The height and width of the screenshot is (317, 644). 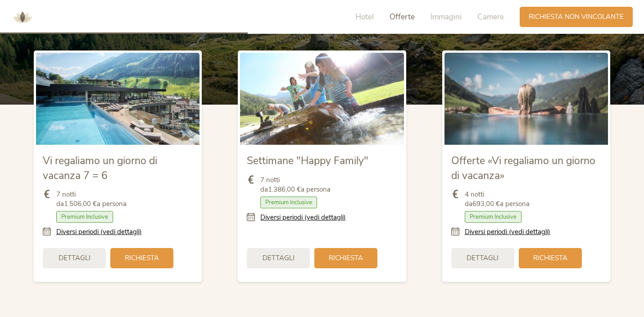 I want to click on span: Offerte, so click(x=402, y=17).